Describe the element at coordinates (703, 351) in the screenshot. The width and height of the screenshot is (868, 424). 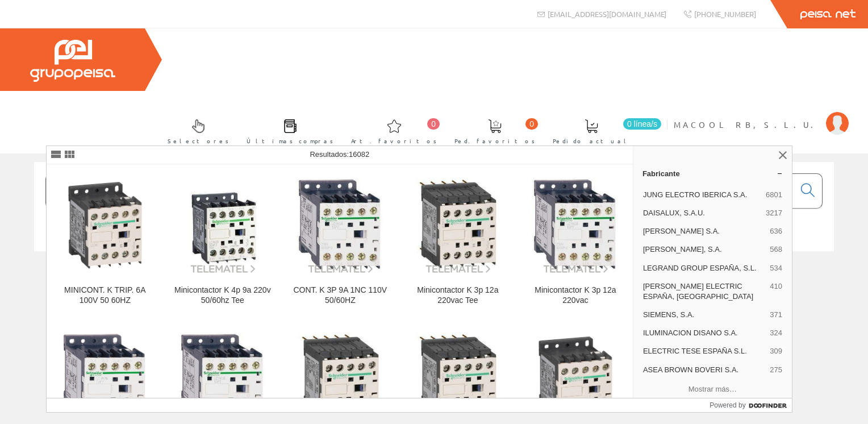
I see `span: ELECTRIC TESE ESPAÑA S.L.` at that location.